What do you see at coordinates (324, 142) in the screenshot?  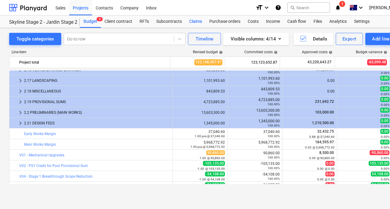 I see `span: 184,595.97` at bounding box center [324, 142].